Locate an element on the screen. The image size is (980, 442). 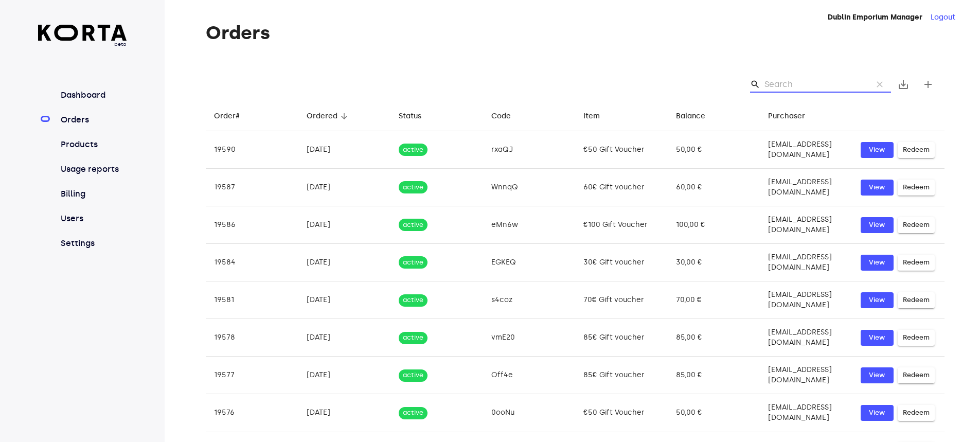
td: 60€ Gift voucher is located at coordinates (621, 187).